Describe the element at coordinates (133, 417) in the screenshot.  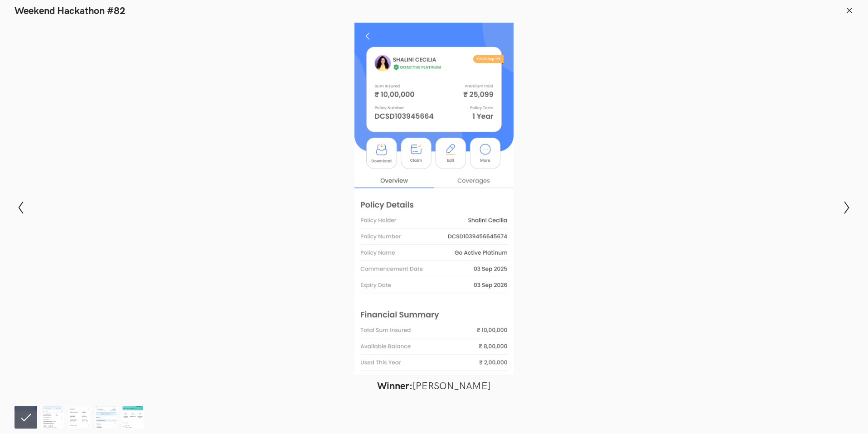
I see `img: Niva_Bupa_Redesign_-_Pulkit_Yadav.png` at that location.